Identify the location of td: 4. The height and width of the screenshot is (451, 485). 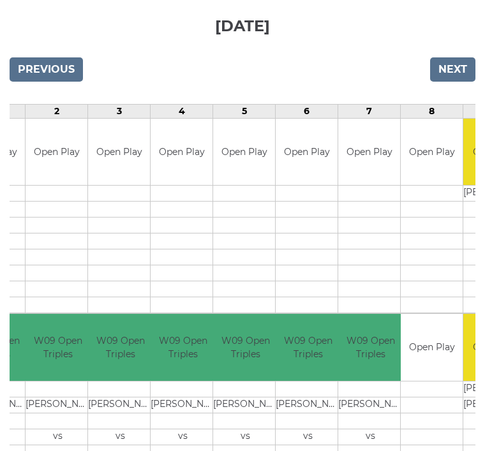
(182, 111).